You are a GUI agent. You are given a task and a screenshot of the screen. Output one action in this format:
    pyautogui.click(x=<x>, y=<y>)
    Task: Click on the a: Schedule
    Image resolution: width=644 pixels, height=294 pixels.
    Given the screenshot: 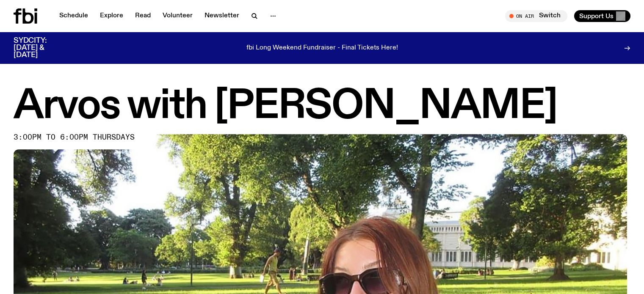 What is the action you would take?
    pyautogui.click(x=74, y=16)
    